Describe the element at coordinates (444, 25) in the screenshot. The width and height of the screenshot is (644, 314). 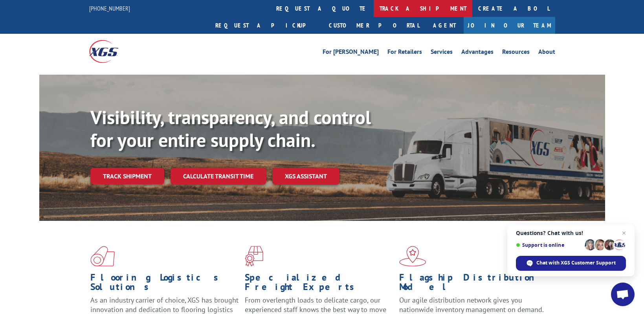
I see `a: Agent` at that location.